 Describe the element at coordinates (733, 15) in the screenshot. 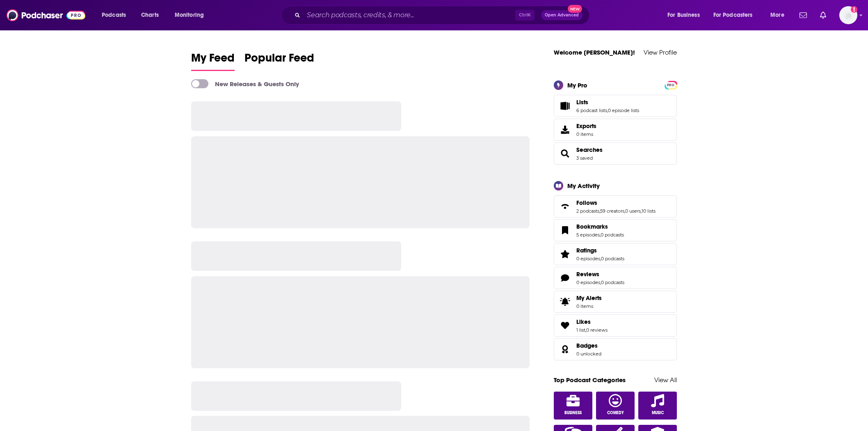

I see `span: For Podcasters` at that location.